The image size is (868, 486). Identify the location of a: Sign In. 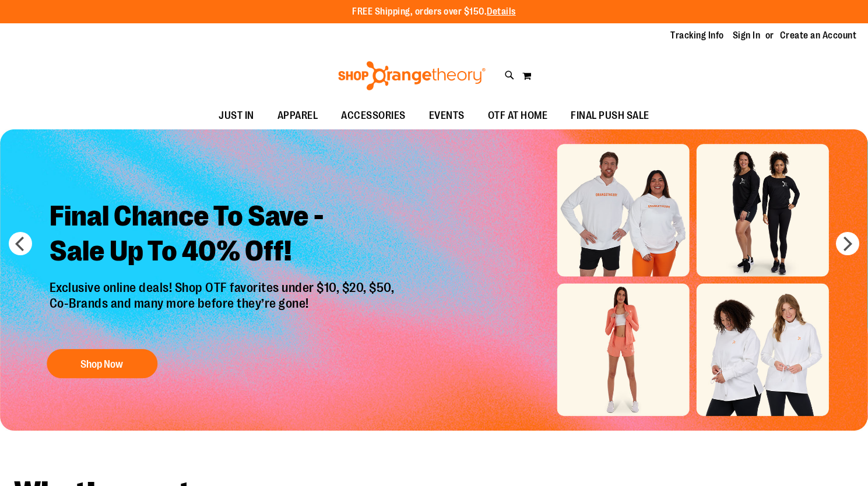
(746, 35).